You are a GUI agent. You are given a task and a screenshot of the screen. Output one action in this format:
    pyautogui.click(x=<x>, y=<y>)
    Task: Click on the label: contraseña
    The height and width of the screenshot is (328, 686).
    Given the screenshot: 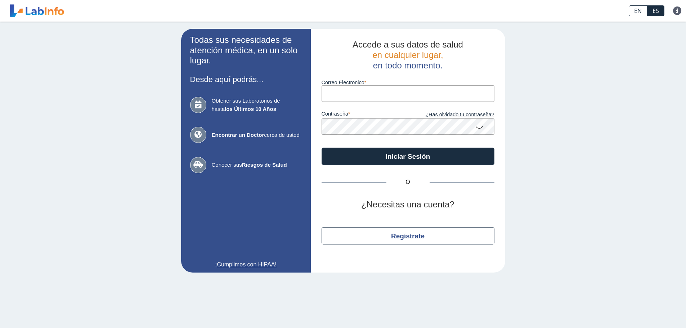 What is the action you would take?
    pyautogui.click(x=365, y=115)
    